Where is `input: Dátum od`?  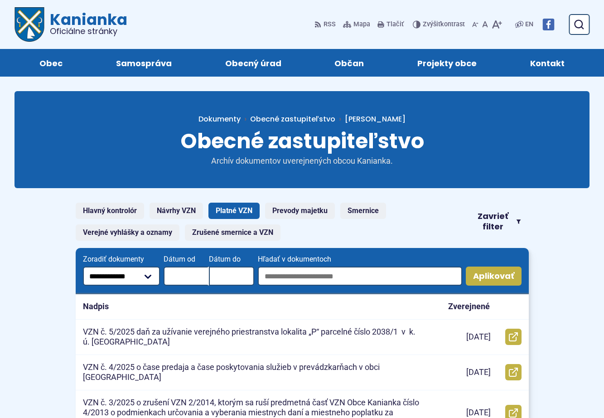 input: Dátum od is located at coordinates (186, 276).